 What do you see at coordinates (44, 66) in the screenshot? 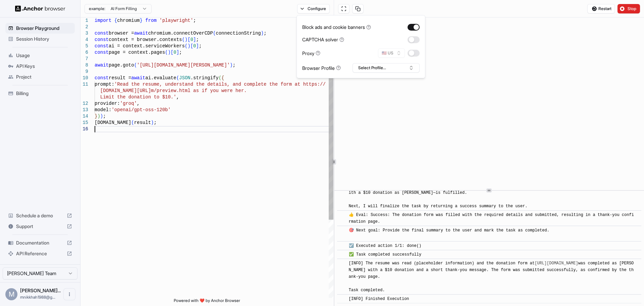
I see `span: API Keys` at bounding box center [44, 66].